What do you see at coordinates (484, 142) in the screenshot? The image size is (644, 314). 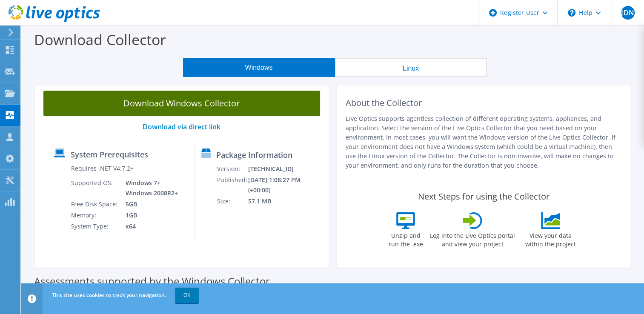 I see `p: Live Optics supports agentless collection of different operating systems, appliances, and applica...` at bounding box center [484, 142].